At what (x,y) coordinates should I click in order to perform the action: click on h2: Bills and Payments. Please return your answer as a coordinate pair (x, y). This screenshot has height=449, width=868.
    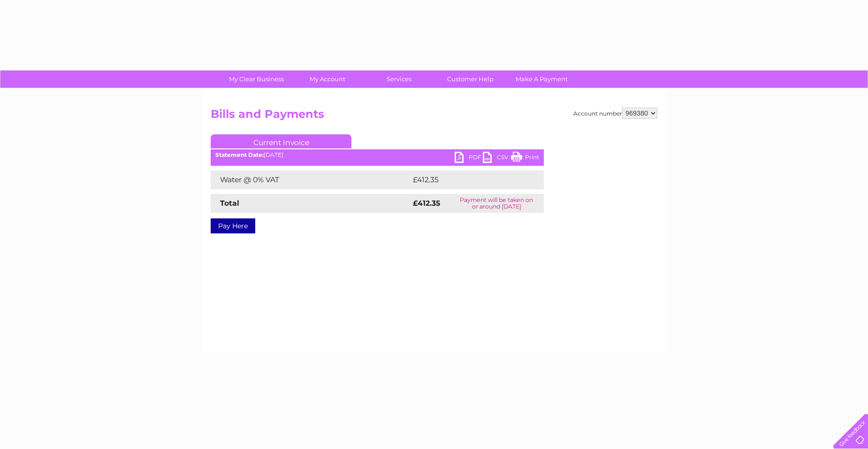
    Looking at the image, I should click on (434, 116).